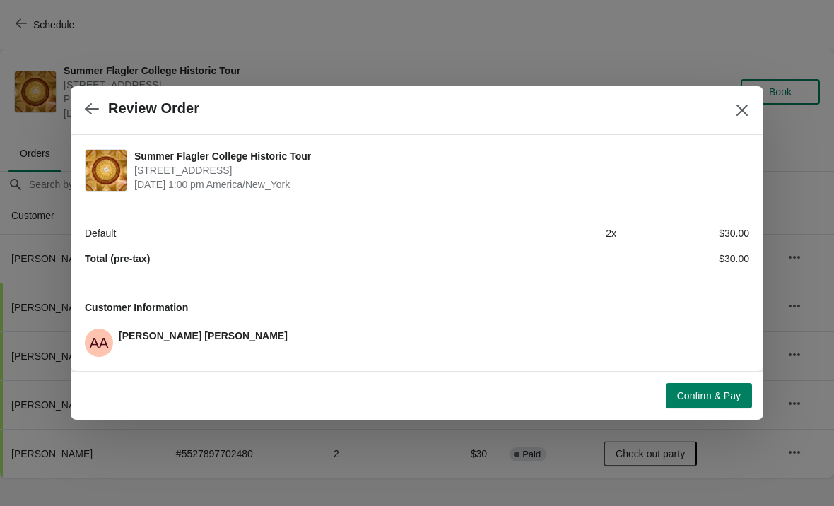 This screenshot has height=506, width=834. I want to click on div: Default, so click(284, 233).